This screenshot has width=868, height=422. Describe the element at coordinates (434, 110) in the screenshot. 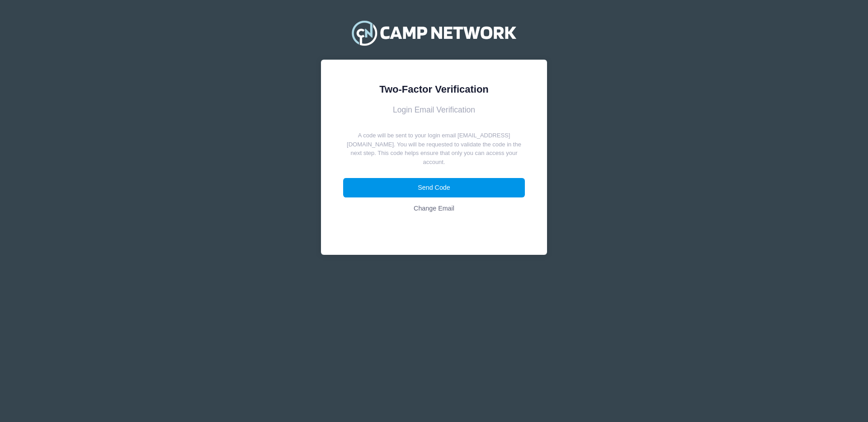

I see `h3: Login Email Verification` at that location.